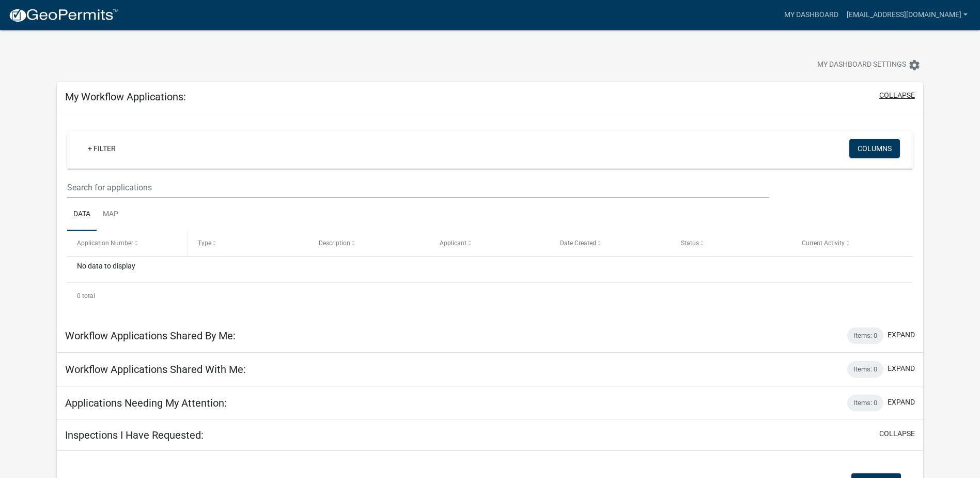 The width and height of the screenshot is (980, 478). I want to click on a: My Dashboard, so click(811, 15).